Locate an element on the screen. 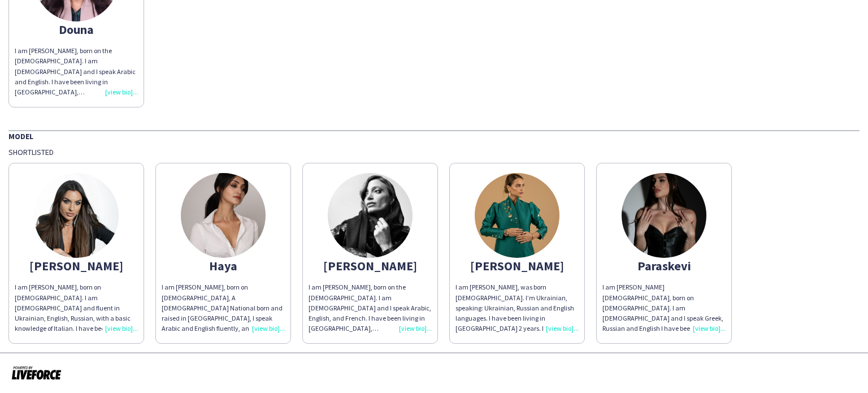 The height and width of the screenshot is (393, 868). img: thumb-65d3ca88b289c.jpeg is located at coordinates (370, 216).